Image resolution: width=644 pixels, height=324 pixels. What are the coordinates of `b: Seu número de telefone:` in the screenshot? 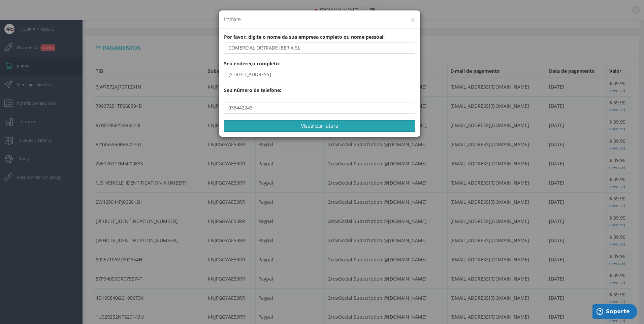 It's located at (253, 90).